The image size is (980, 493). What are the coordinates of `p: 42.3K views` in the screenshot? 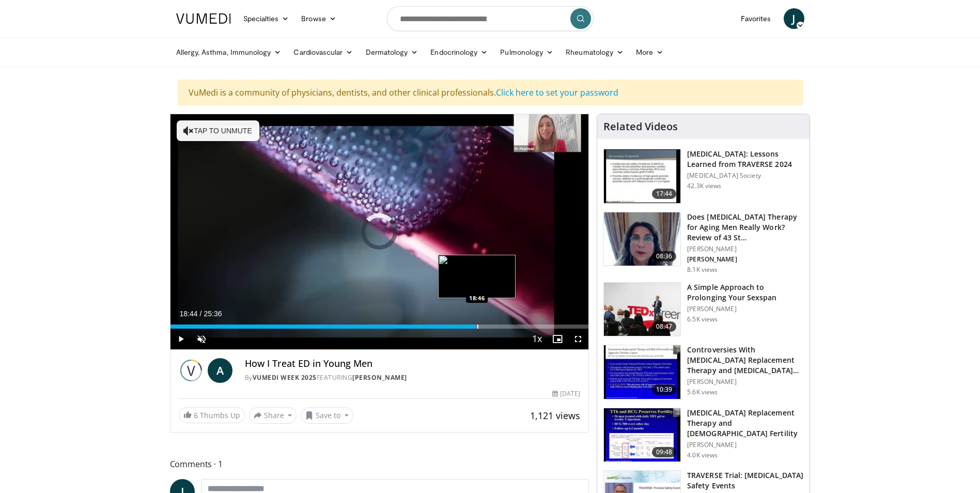 It's located at (704, 186).